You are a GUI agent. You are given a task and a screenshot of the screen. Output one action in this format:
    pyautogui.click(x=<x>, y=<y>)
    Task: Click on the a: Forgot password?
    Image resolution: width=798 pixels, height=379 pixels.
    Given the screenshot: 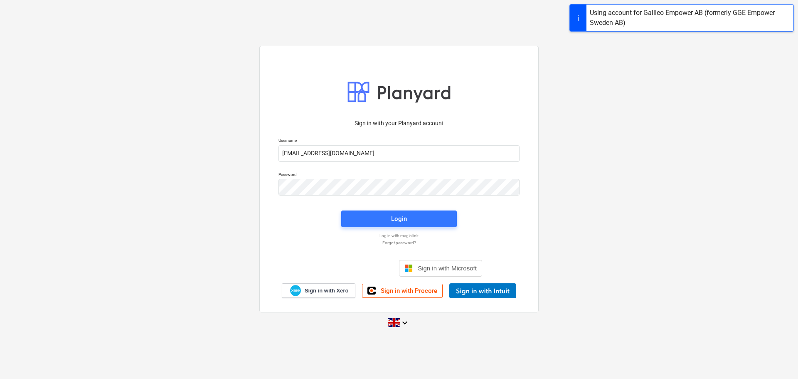 What is the action you would take?
    pyautogui.click(x=399, y=242)
    